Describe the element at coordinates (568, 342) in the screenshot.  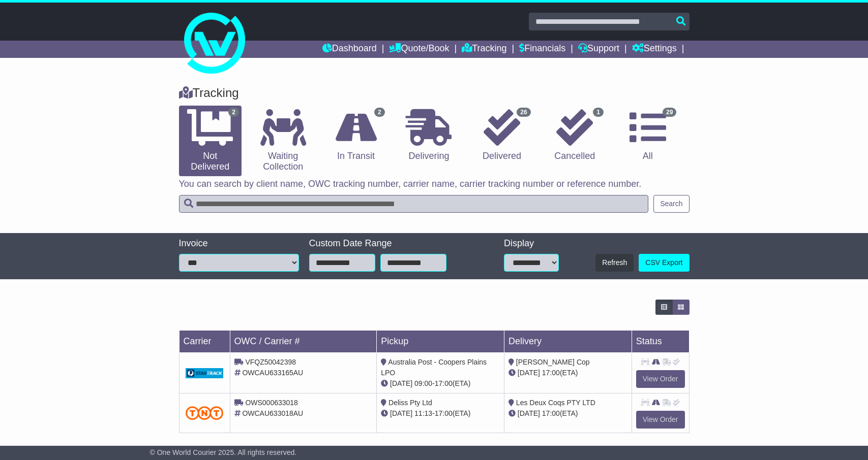
I see `td: Delivery` at that location.